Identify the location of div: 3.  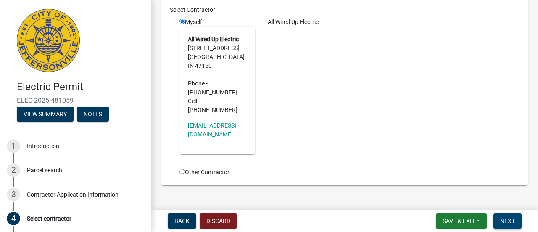
(13, 194).